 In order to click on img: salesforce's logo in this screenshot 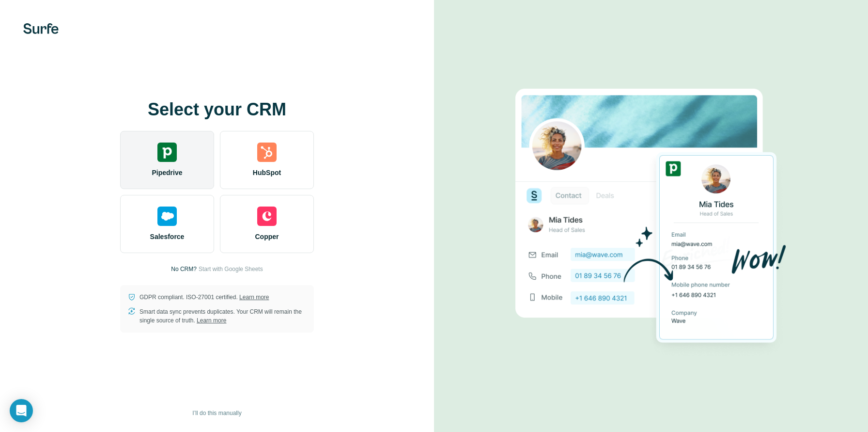, I will do `click(167, 216)`.